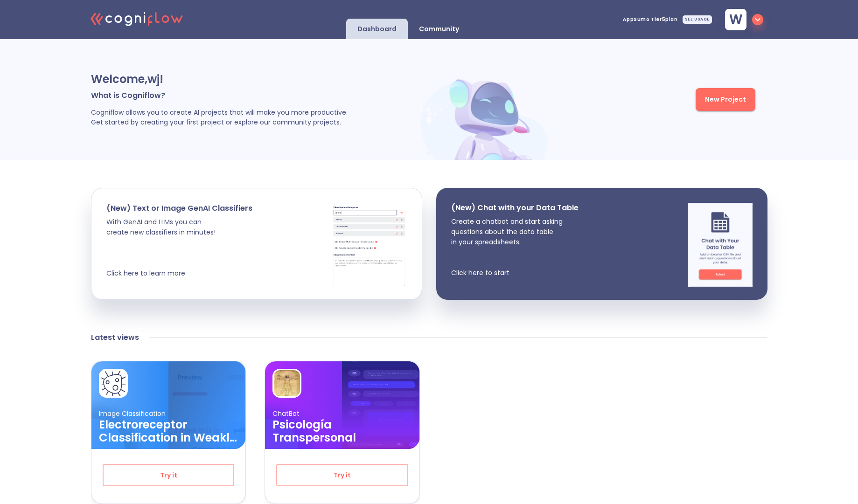 This screenshot has height=504, width=858. I want to click on p: With GenAI and LLMs you can create new classifiers in minutes! Click here to learn more, so click(180, 248).